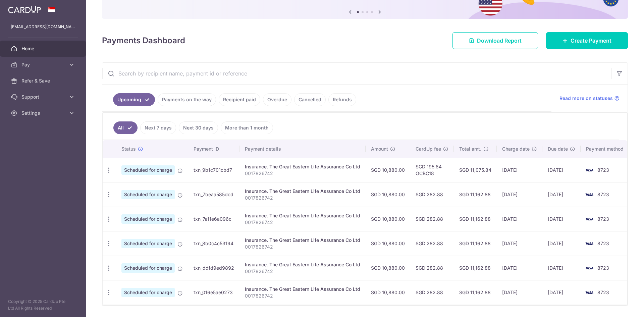 The height and width of the screenshot is (317, 644). What do you see at coordinates (213, 293) in the screenshot?
I see `td: txn_016e5ae0273` at bounding box center [213, 293].